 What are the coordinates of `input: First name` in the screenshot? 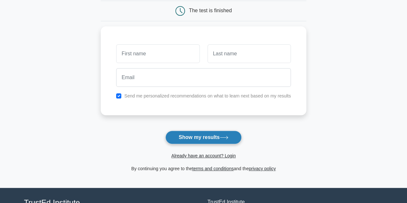 It's located at (158, 54).